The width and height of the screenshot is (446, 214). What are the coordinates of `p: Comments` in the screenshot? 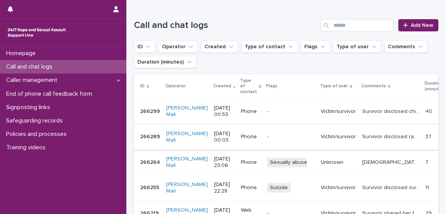 It's located at (373, 86).